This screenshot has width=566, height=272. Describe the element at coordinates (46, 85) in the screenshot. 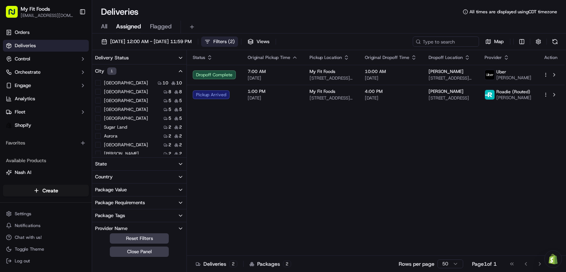

I see `button: Engage` at that location.